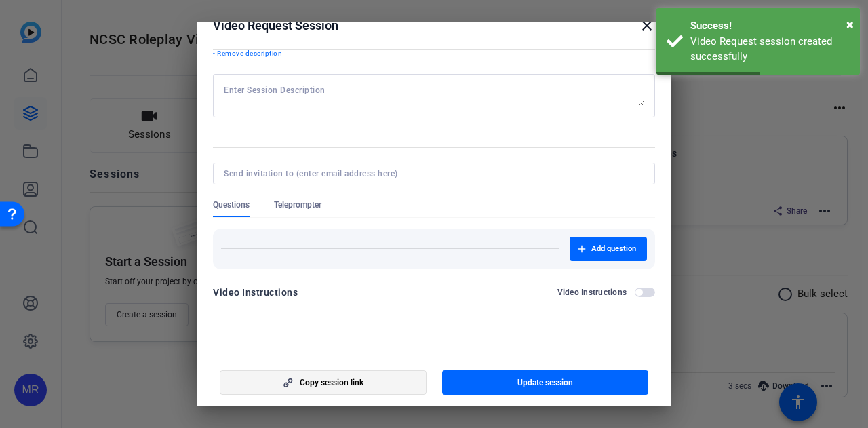  What do you see at coordinates (850, 24) in the screenshot?
I see `button: Close` at bounding box center [850, 24].